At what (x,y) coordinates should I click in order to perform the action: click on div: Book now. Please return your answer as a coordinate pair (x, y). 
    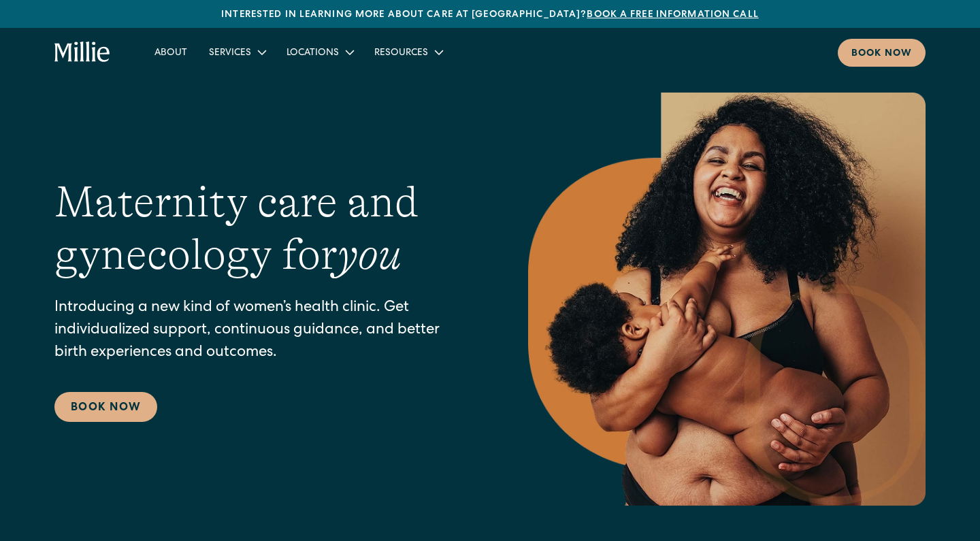
    Looking at the image, I should click on (881, 54).